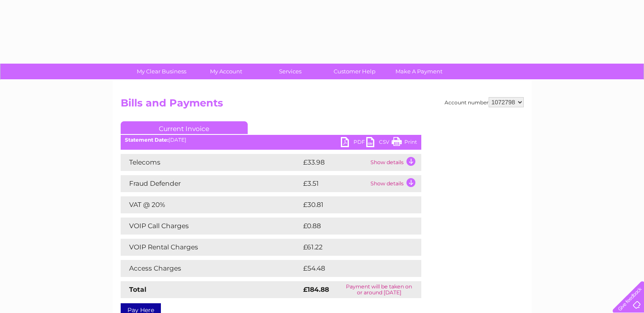  What do you see at coordinates (211, 205) in the screenshot?
I see `td: VAT @ 20%` at bounding box center [211, 205].